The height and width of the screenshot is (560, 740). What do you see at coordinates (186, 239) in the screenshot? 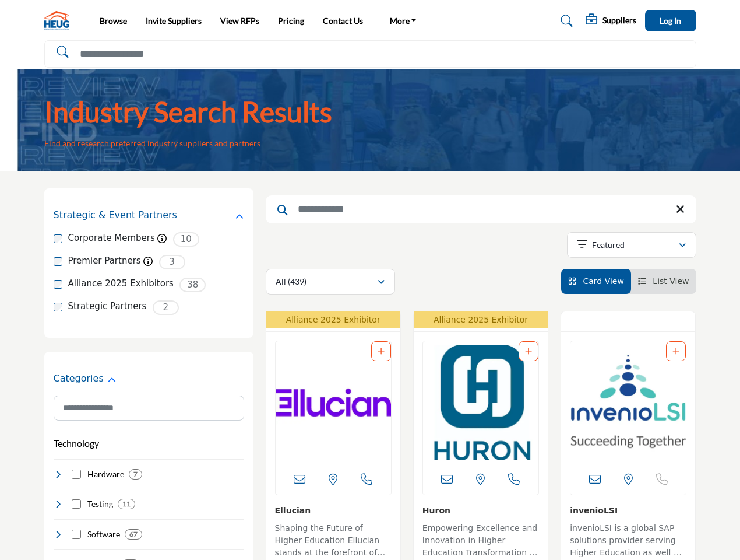
I see `span: 10` at bounding box center [186, 239].